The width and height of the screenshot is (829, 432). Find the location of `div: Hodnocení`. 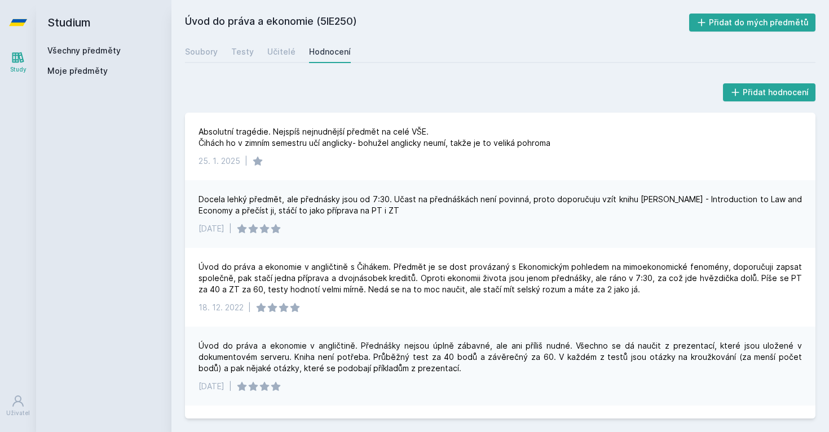

div: Hodnocení is located at coordinates (330, 52).